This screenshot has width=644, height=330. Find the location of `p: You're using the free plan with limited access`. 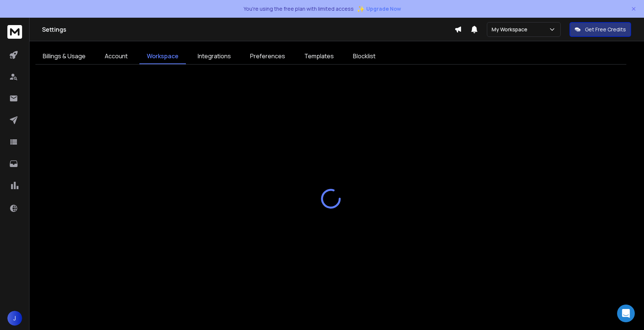

p: You're using the free plan with limited access is located at coordinates (298, 9).